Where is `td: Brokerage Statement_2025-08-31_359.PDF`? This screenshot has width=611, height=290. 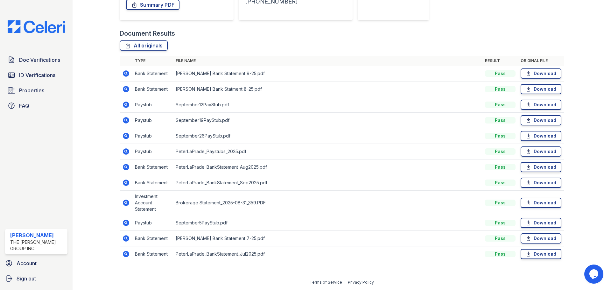 td: Brokerage Statement_2025-08-31_359.PDF is located at coordinates (328, 203).